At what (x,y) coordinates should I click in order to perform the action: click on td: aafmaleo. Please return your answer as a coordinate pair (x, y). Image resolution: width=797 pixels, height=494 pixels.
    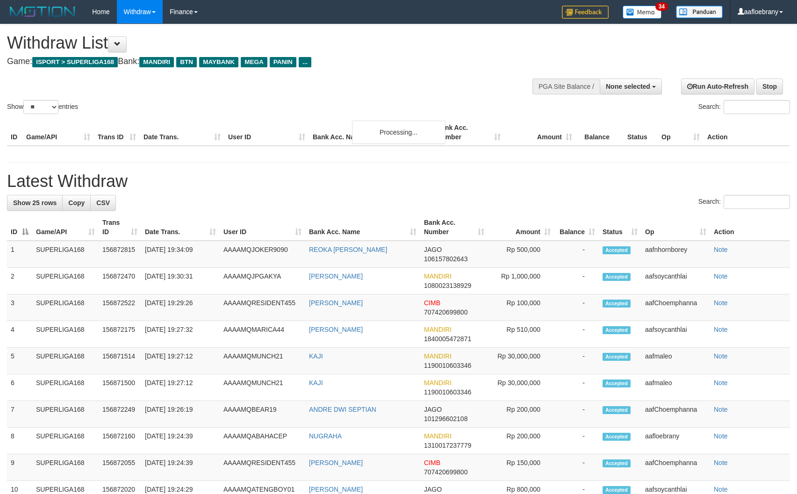
    Looking at the image, I should click on (675, 361).